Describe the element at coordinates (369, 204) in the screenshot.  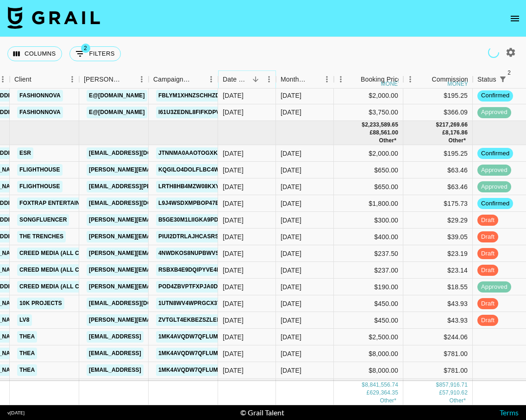
I see `div: $1,800.00` at that location.